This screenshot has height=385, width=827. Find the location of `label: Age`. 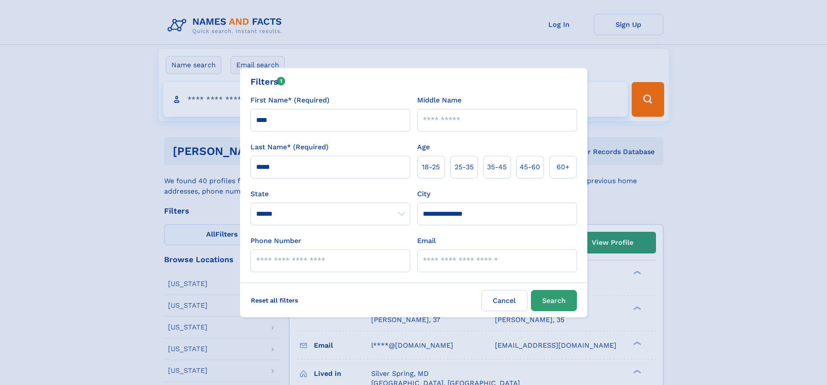

label: Age is located at coordinates (423, 147).